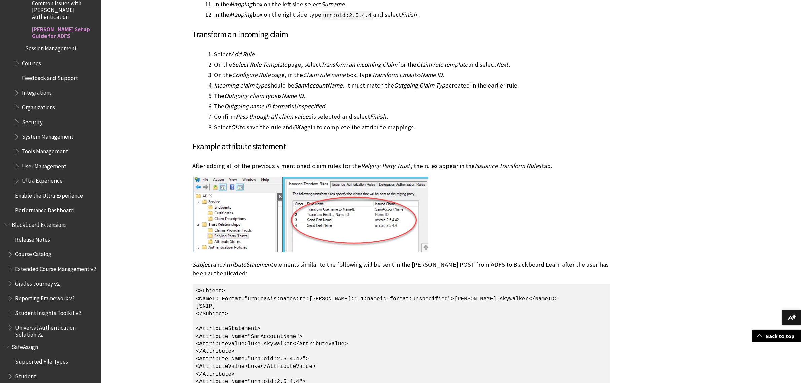 The width and height of the screenshot is (801, 383). I want to click on span: Surname, so click(333, 4).